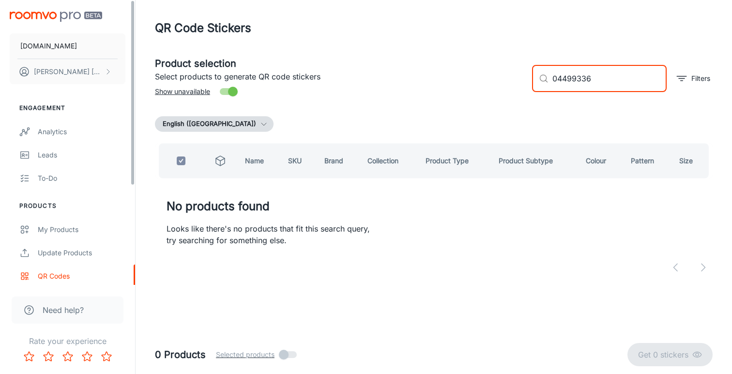 Image resolution: width=732 pixels, height=374 pixels. Describe the element at coordinates (648, 161) in the screenshot. I see `th: Pattern` at that location.